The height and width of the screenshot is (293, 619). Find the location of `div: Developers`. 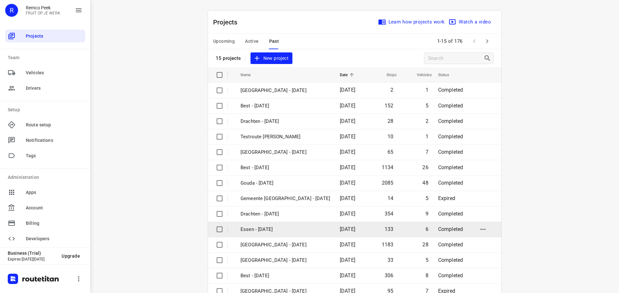

div: Developers is located at coordinates (45, 239).